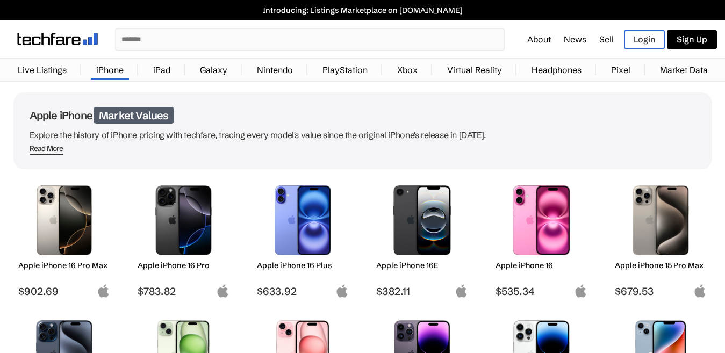  What do you see at coordinates (57, 39) in the screenshot?
I see `img: techfare logo` at bounding box center [57, 39].